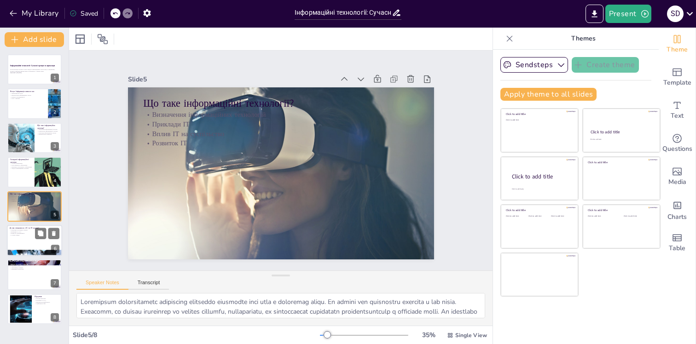 This screenshot has width=696, height=344. Describe the element at coordinates (675, 14) in the screenshot. I see `div: S D` at that location.